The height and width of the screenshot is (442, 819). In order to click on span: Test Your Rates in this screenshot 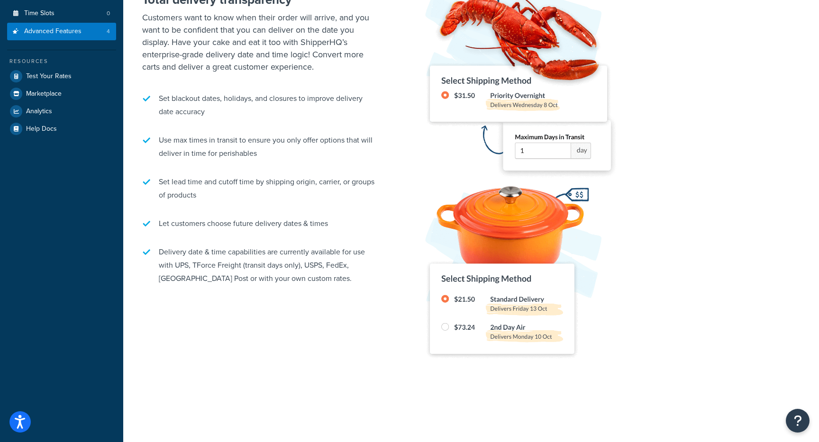, I will do `click(49, 76)`.